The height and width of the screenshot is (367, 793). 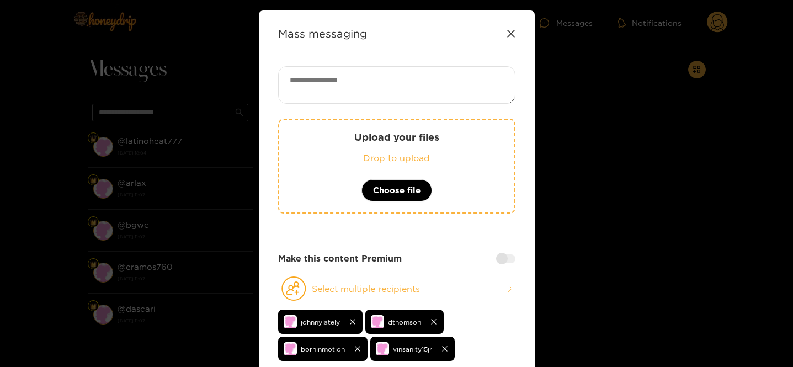 I want to click on button: Select multiple recipients, so click(x=397, y=289).